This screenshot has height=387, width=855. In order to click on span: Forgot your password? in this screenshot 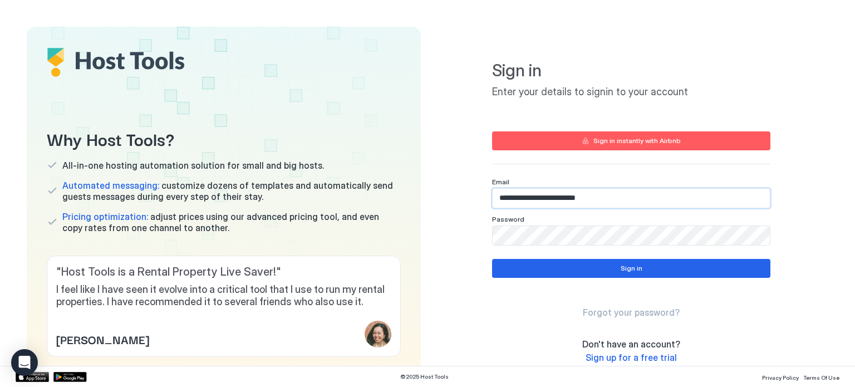, I will do `click(632, 312)`.